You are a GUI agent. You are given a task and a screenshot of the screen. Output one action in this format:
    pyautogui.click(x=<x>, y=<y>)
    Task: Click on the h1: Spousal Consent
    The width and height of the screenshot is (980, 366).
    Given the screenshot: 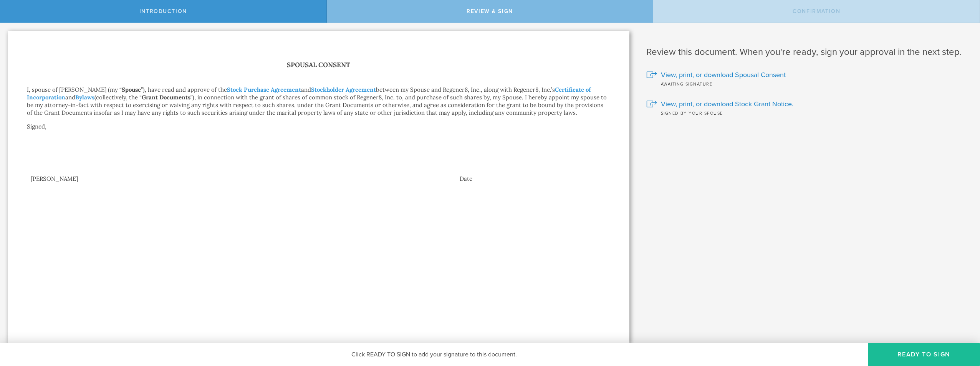 What is the action you would take?
    pyautogui.click(x=318, y=65)
    